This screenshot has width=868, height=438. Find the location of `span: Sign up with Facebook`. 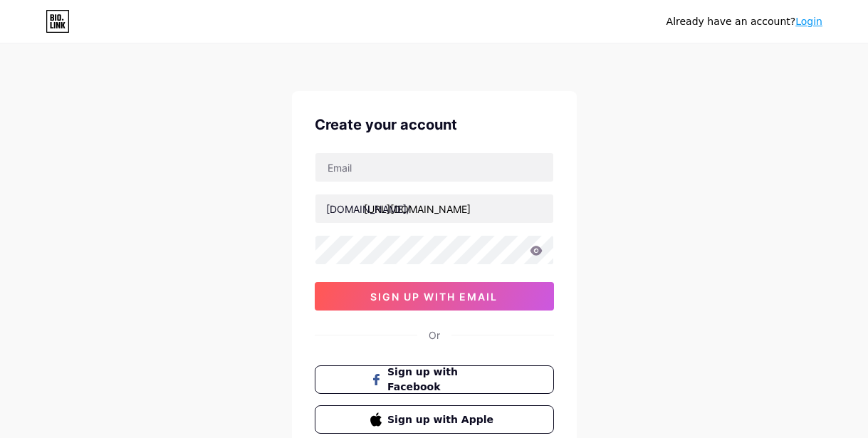

span: Sign up with Facebook is located at coordinates (442, 379).